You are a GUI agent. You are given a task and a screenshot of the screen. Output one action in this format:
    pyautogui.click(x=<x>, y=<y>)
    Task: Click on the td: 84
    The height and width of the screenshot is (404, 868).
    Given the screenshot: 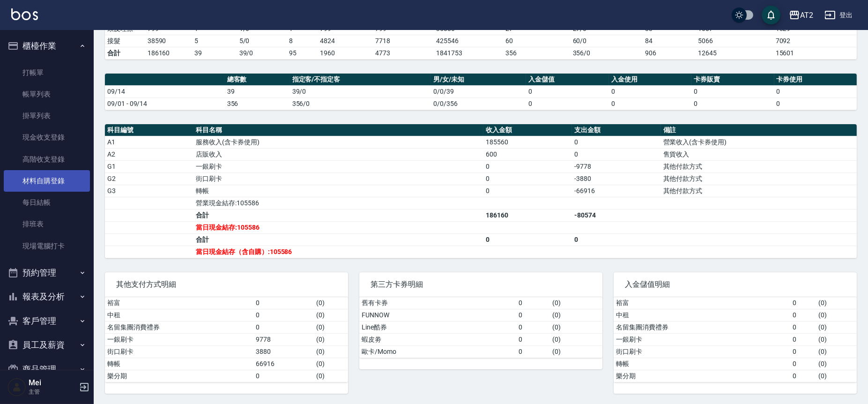 What is the action you would take?
    pyautogui.click(x=669, y=41)
    